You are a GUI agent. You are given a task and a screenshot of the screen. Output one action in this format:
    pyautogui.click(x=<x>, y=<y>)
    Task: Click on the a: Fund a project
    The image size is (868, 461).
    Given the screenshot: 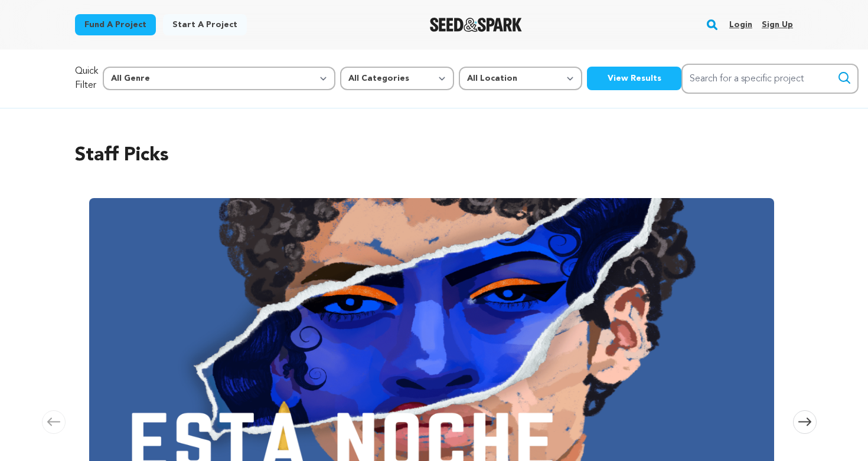 What is the action you would take?
    pyautogui.click(x=116, y=25)
    